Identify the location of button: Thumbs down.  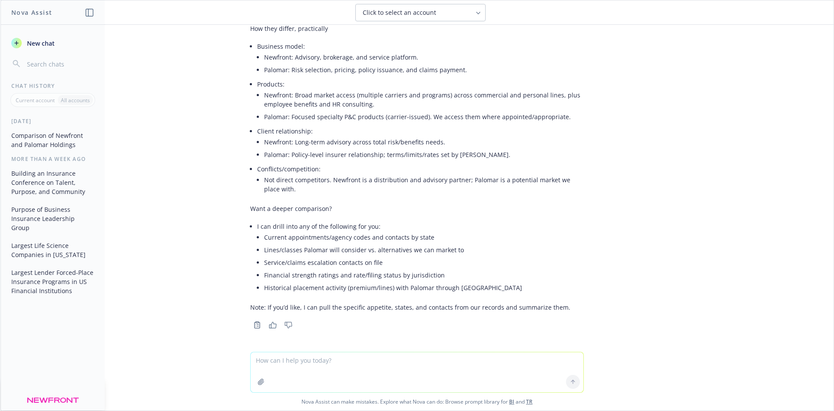
(289, 325).